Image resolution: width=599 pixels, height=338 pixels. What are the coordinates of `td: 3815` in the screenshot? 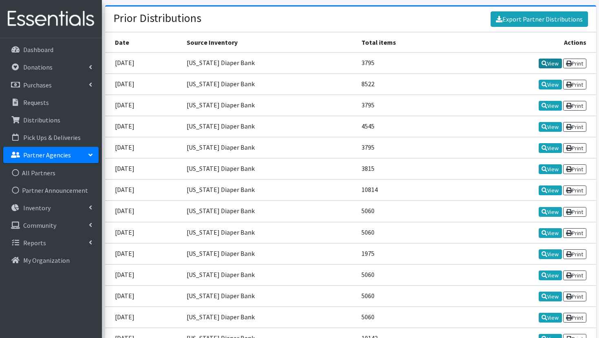 It's located at (406, 169).